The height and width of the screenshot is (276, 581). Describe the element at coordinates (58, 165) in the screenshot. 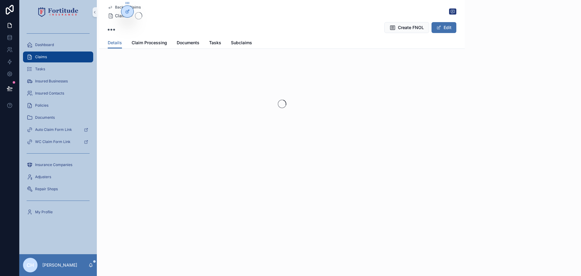

I see `a: Insurance Companies` at that location.